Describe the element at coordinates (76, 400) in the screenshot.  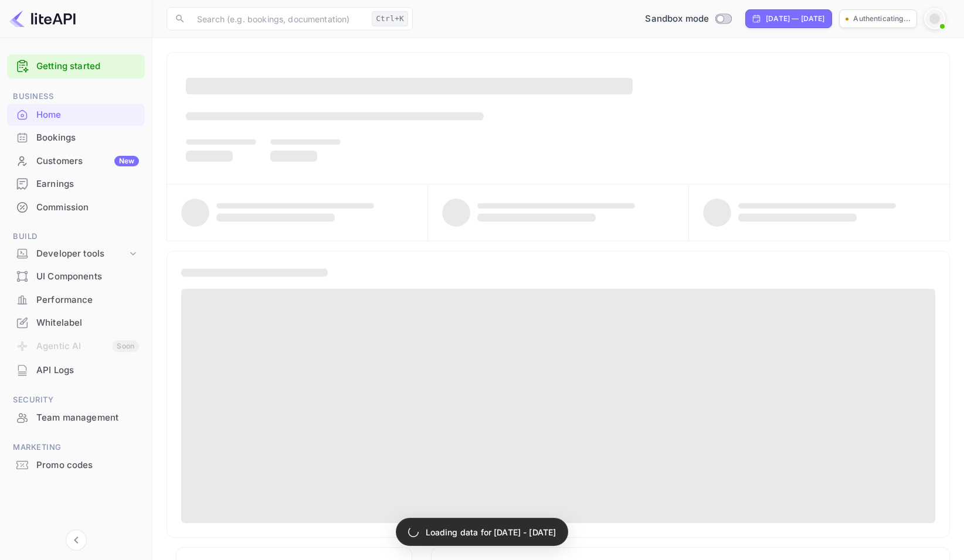
I see `span: Security` at that location.